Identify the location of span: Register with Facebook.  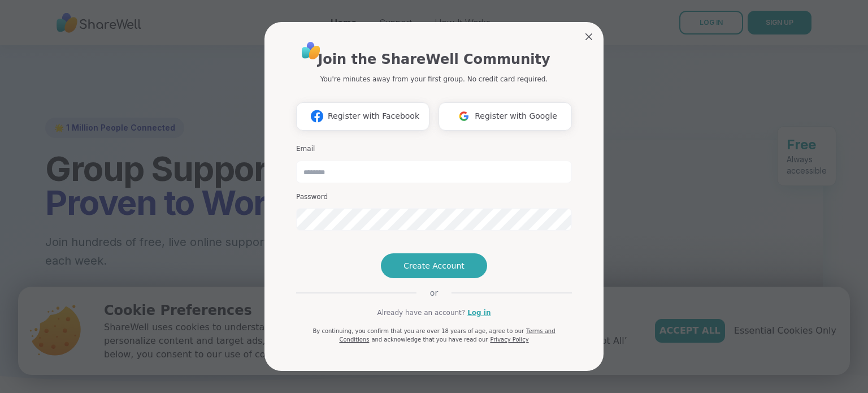
(373, 116).